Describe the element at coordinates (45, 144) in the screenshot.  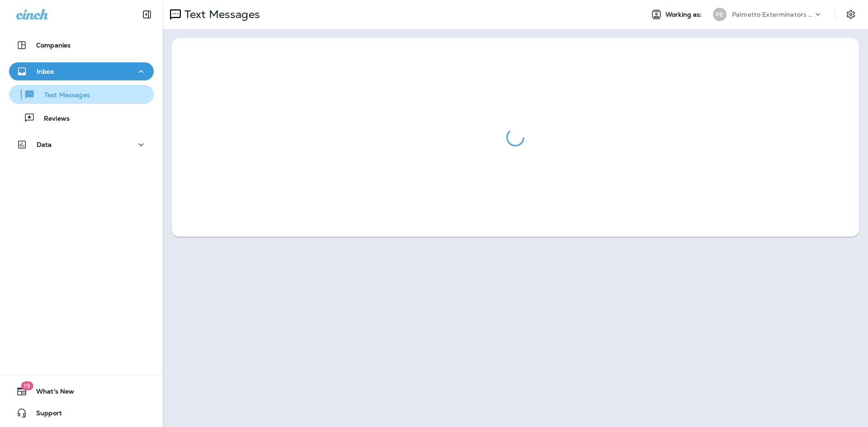
I see `p: Data` at that location.